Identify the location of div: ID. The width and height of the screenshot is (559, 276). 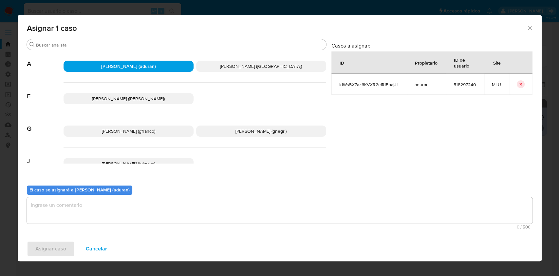
(342, 63).